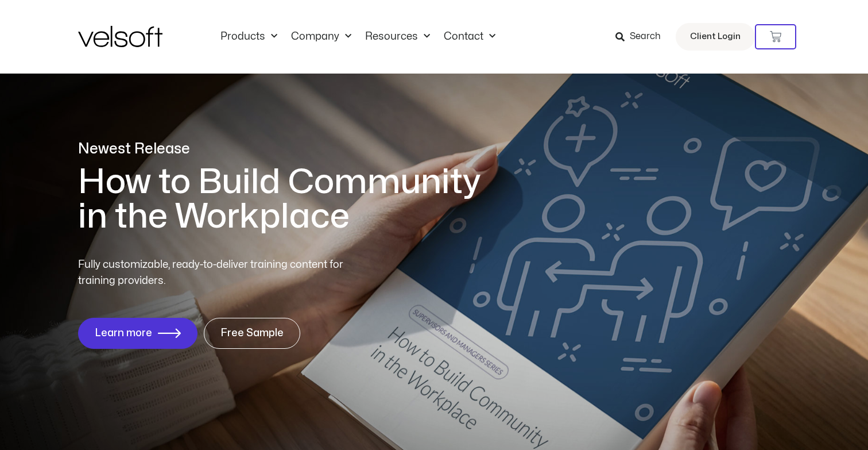 The image size is (868, 450). I want to click on p: Newest Release, so click(288, 149).